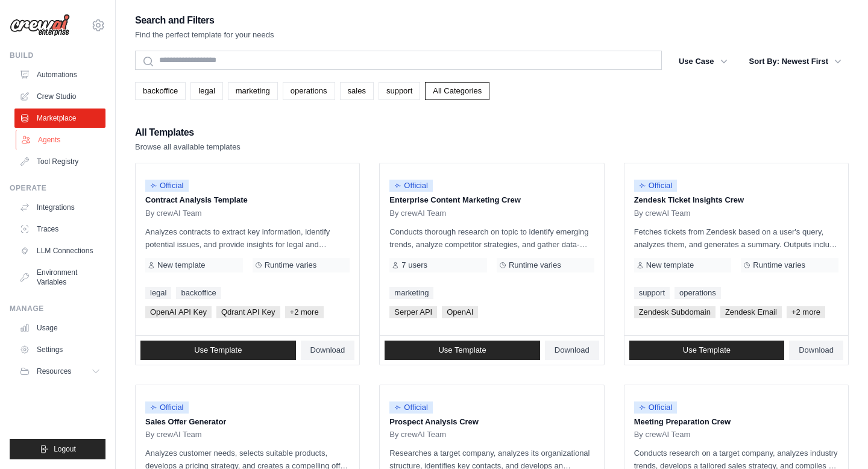  What do you see at coordinates (60, 207) in the screenshot?
I see `a: Integrations` at bounding box center [60, 207].